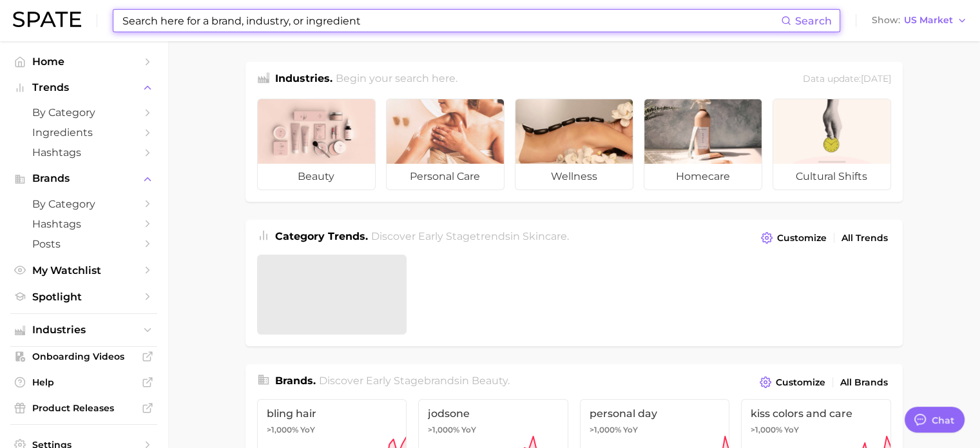 Image resolution: width=980 pixels, height=448 pixels. What do you see at coordinates (574, 144) in the screenshot?
I see `a: wellness` at bounding box center [574, 144].